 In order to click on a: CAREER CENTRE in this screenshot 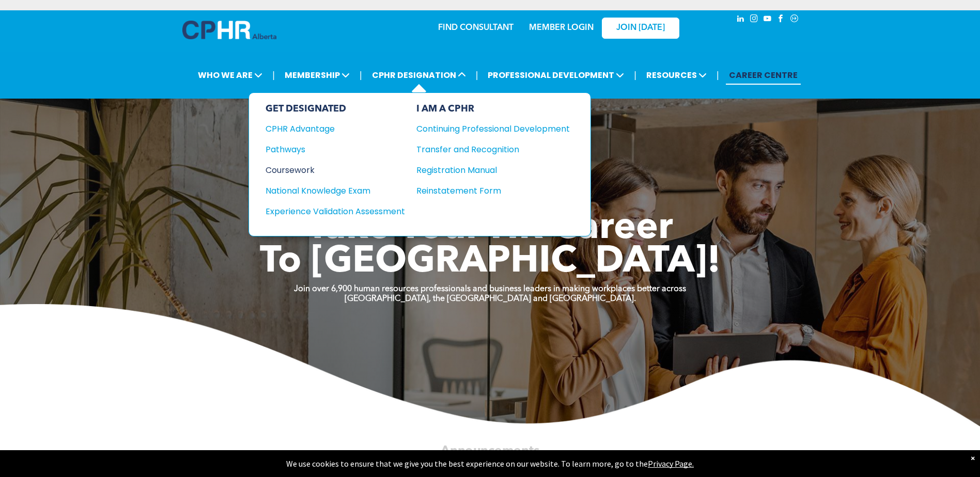, I will do `click(763, 75)`.